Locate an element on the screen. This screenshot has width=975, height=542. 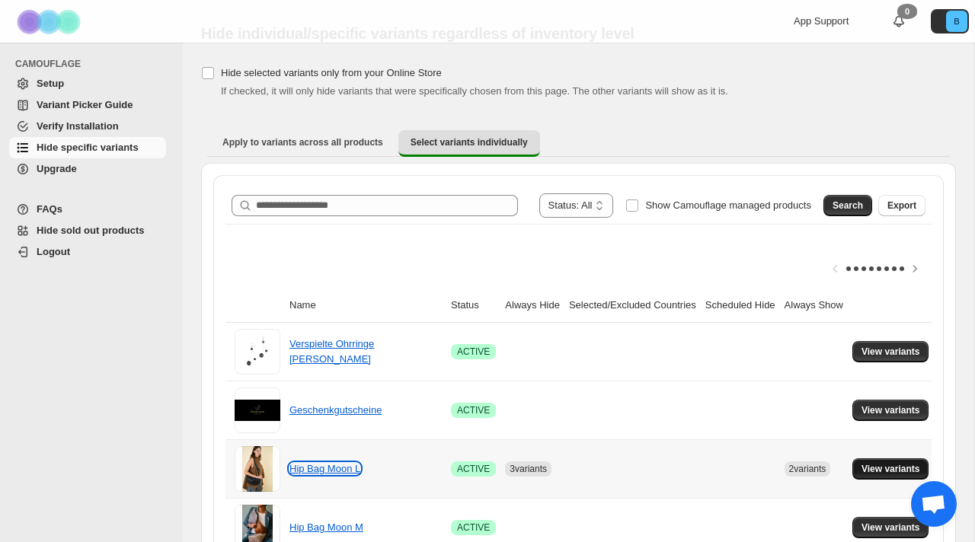
button: Scroll table right one column is located at coordinates (915, 269).